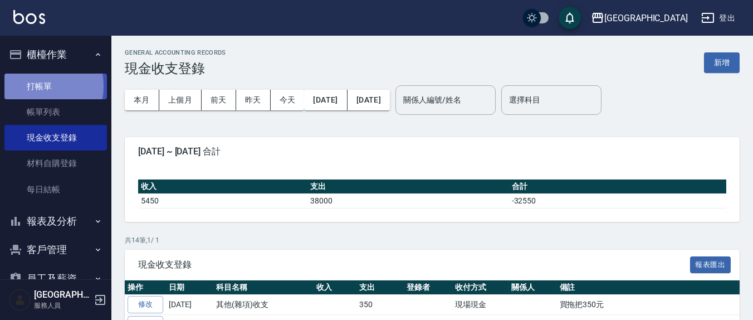 This screenshot has width=753, height=320. I want to click on th: 操作, so click(145, 287).